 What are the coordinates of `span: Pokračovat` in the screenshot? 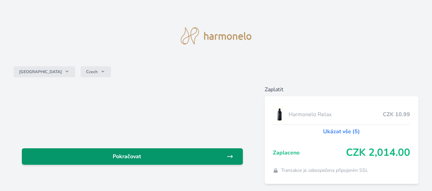 It's located at (127, 156).